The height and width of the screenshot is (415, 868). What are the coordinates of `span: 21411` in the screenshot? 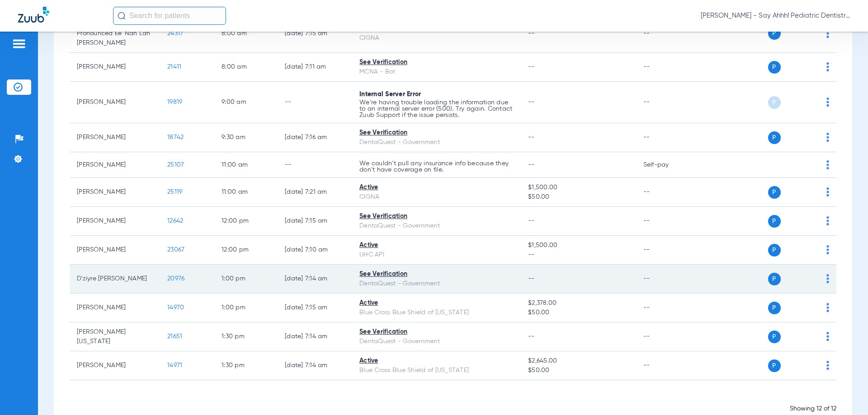 It's located at (174, 67).